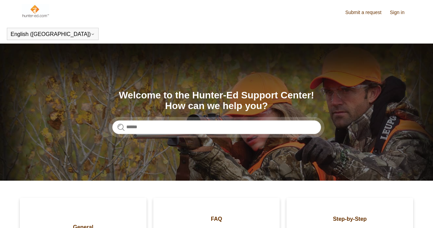 The width and height of the screenshot is (433, 228). Describe the element at coordinates (409, 214) in the screenshot. I see `div: Chat Support` at that location.